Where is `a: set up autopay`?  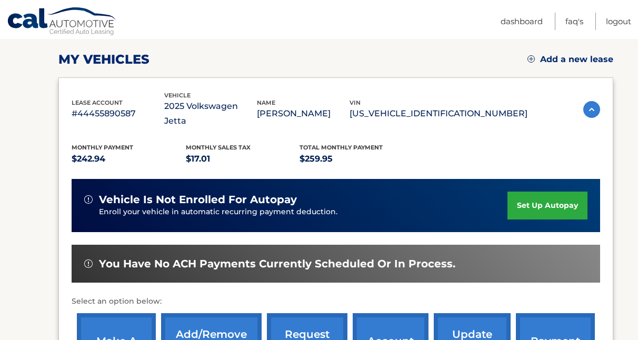 a: set up autopay is located at coordinates (548, 205).